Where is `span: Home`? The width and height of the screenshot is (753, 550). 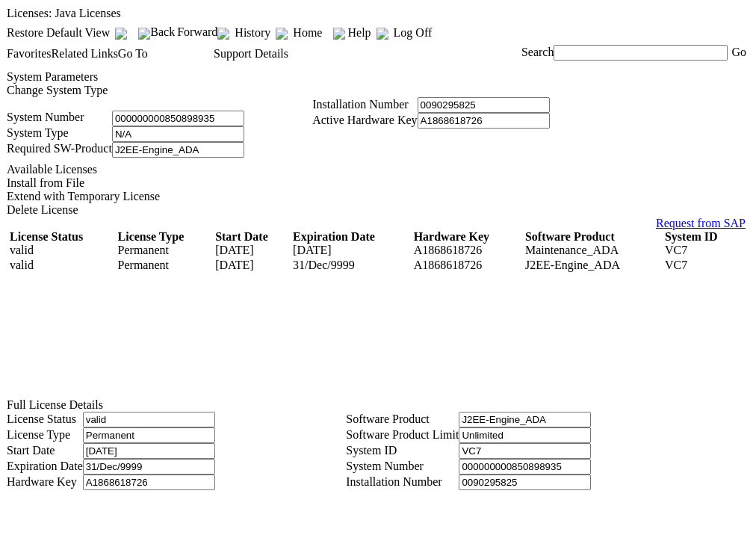
span: Home is located at coordinates (307, 32).